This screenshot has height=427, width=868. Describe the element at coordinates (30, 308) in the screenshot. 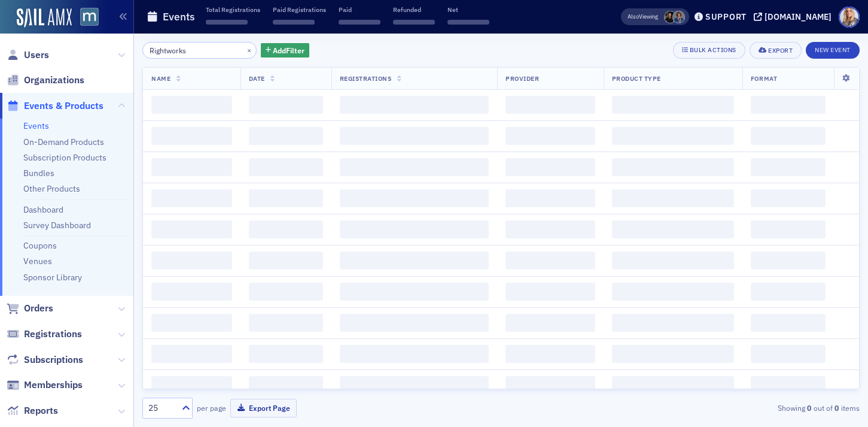

I see `a: Orders` at that location.